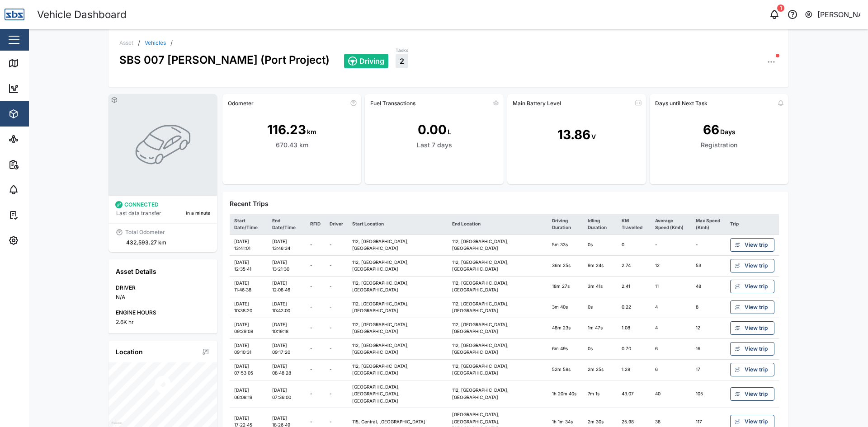 The height and width of the screenshot is (427, 868). What do you see at coordinates (129, 352) in the screenshot?
I see `div: Location` at bounding box center [129, 352].